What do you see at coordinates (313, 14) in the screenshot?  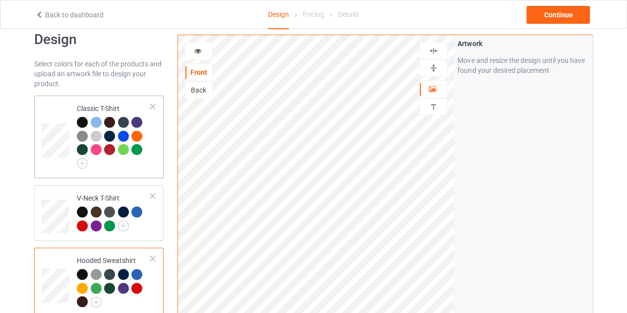 I see `div: Pricing` at bounding box center [313, 14].